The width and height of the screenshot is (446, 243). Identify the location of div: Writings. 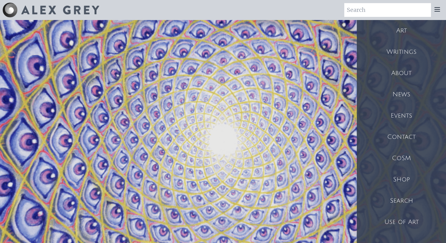
(402, 52).